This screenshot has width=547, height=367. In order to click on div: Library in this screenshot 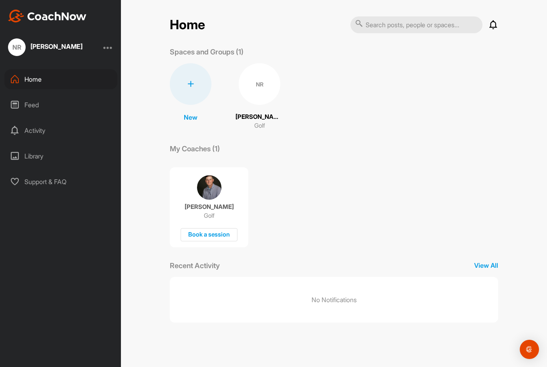, I will do `click(61, 156)`.